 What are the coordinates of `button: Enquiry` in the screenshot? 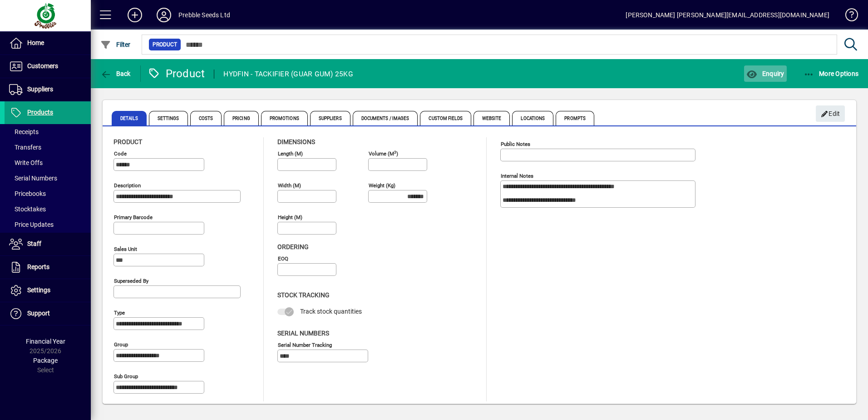 It's located at (765, 73).